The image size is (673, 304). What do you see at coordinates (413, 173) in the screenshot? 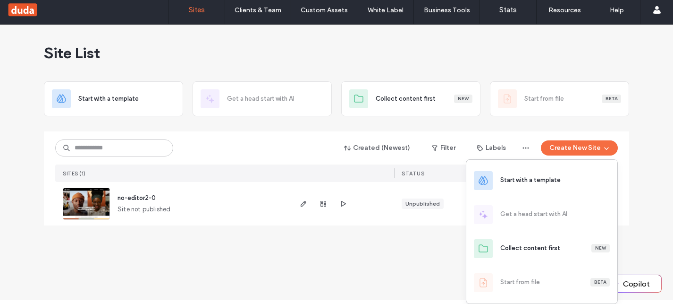
I see `span: STATUS` at bounding box center [413, 173].